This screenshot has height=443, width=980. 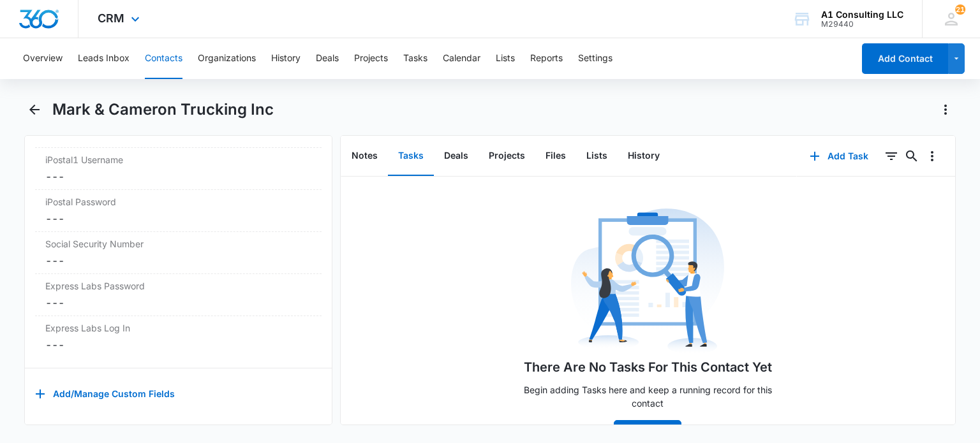 I want to click on button: Contacts, so click(x=163, y=59).